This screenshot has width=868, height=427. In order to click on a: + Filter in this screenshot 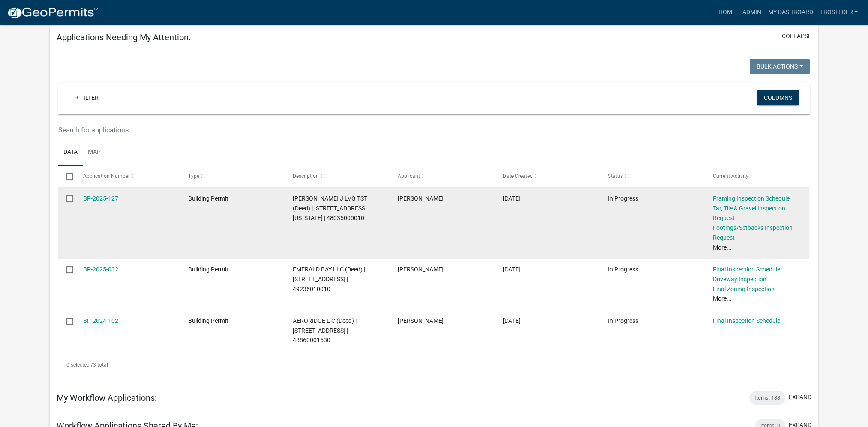, I will do `click(87, 98)`.